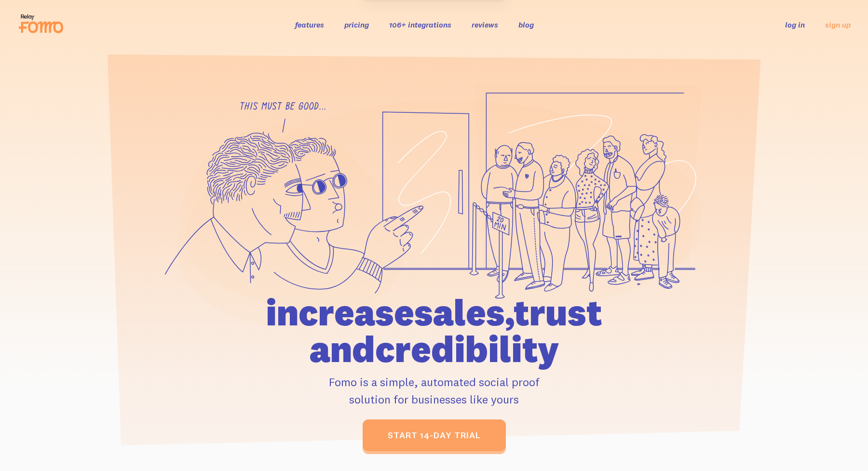  Describe the element at coordinates (356, 25) in the screenshot. I see `a: pricing` at that location.